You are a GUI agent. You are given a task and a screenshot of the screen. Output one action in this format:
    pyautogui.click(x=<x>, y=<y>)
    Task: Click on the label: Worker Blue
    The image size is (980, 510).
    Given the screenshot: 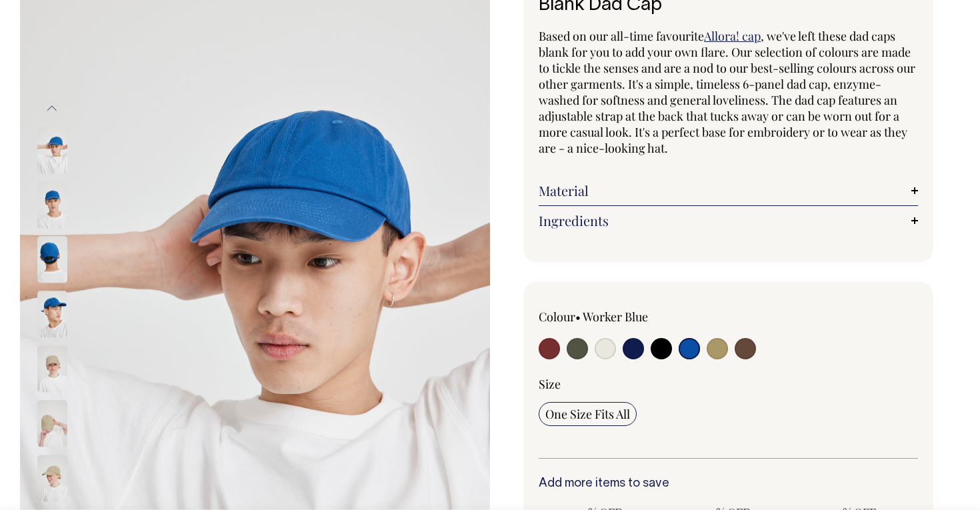 What is the action you would take?
    pyautogui.click(x=615, y=317)
    